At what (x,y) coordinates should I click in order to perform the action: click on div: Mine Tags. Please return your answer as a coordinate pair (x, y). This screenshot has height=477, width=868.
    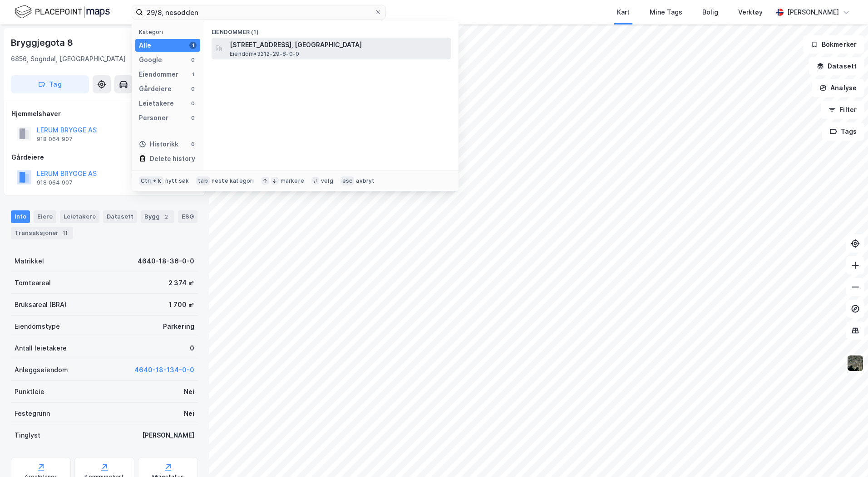
    Looking at the image, I should click on (666, 12).